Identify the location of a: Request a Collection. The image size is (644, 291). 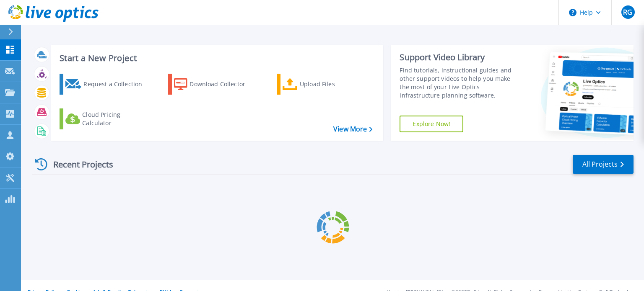
(106, 84).